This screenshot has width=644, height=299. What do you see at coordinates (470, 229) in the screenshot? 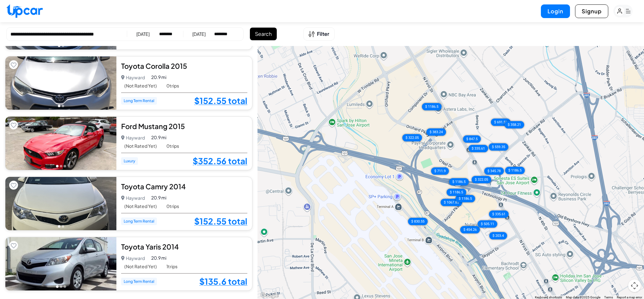
I see `div: $ 454.26` at bounding box center [470, 229].